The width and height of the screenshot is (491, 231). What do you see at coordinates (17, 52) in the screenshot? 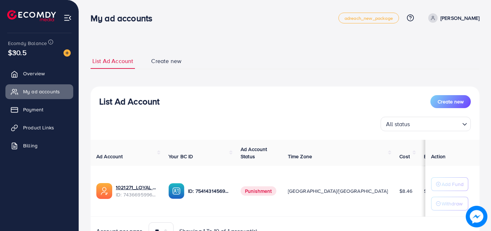
I see `span: $30.5` at bounding box center [17, 52].